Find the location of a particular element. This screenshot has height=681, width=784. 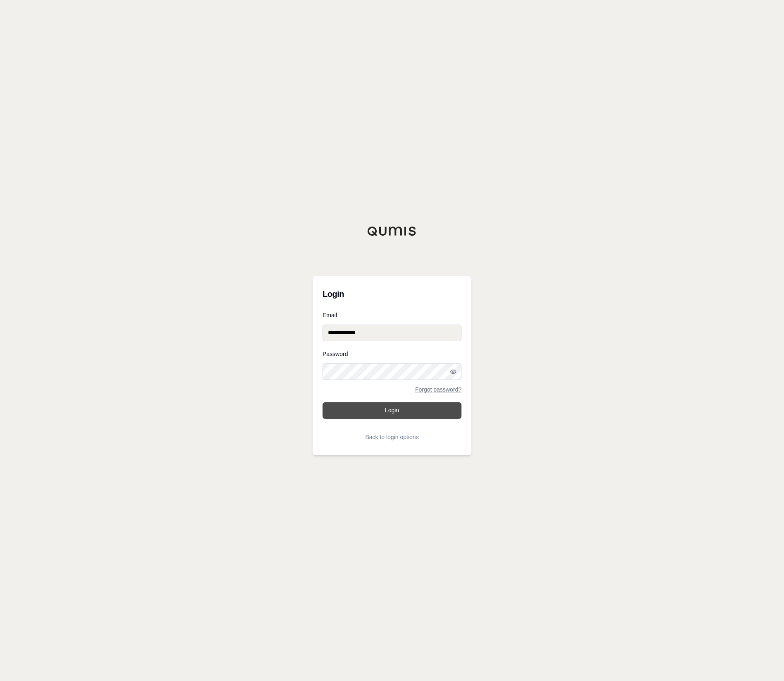

a: Forgot password? is located at coordinates (439, 389).